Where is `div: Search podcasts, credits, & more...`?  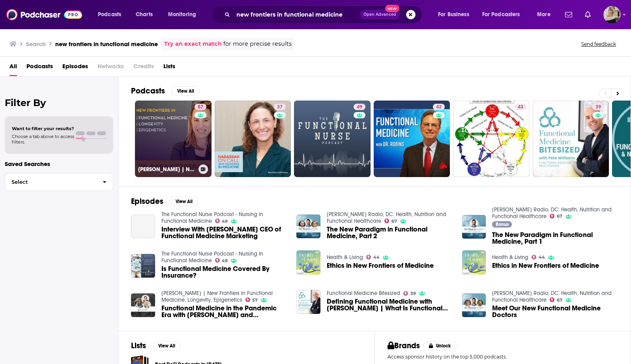
div: Search podcasts, credits, & more... is located at coordinates (324, 15).